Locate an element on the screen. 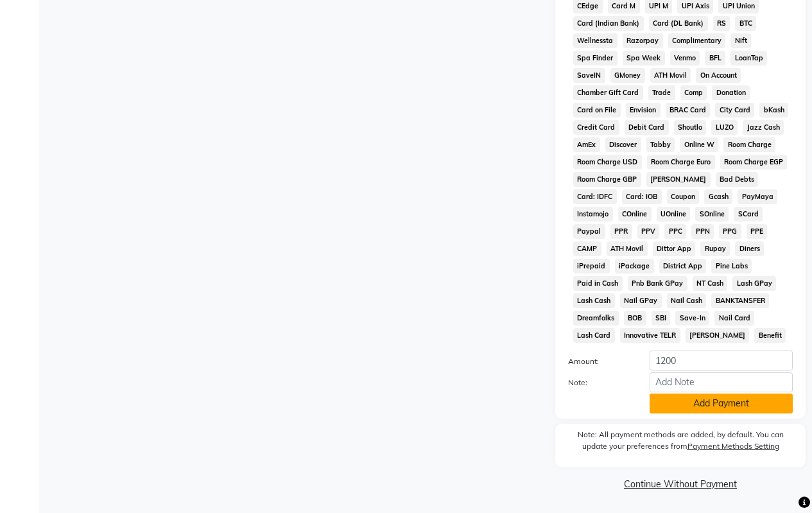 The image size is (812, 513). label: Note: is located at coordinates (599, 382).